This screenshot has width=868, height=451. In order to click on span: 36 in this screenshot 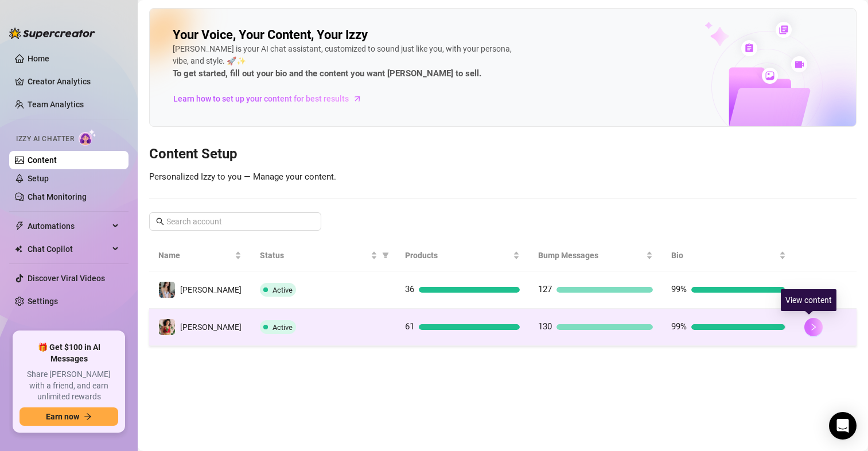, I will do `click(409, 289)`.